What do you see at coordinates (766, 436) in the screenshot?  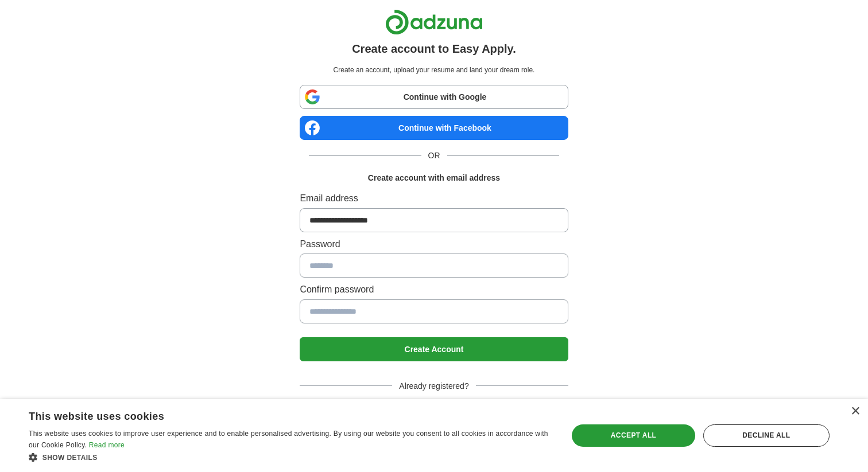 I see `div: Decline all` at bounding box center [766, 436].